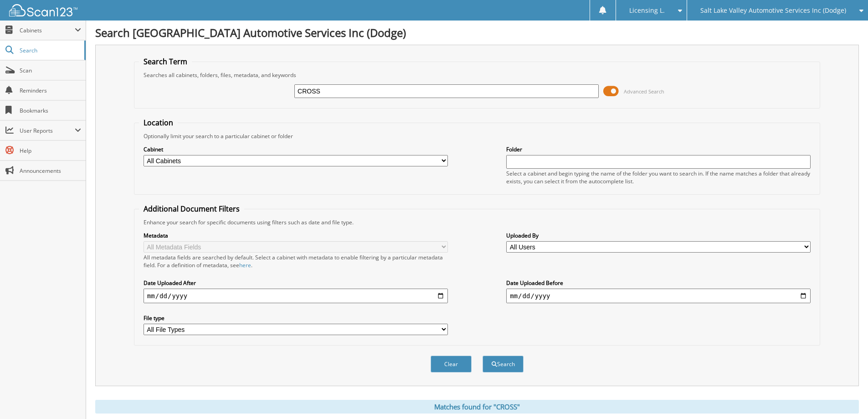 This screenshot has height=419, width=868. I want to click on legend: Search Term, so click(165, 62).